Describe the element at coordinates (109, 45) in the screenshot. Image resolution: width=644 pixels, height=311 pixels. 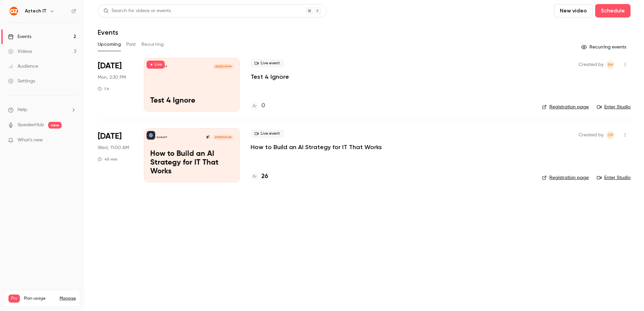
I see `button: Upcoming` at that location.